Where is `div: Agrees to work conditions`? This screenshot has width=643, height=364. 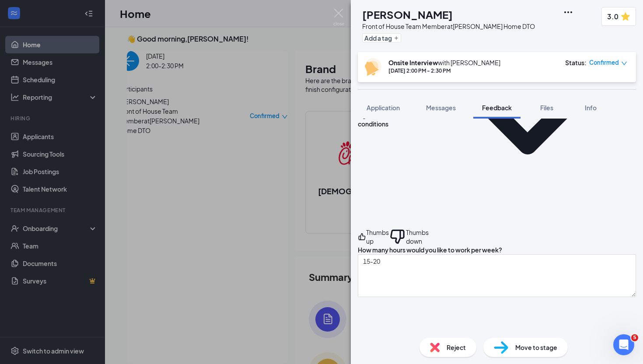
div: Agrees to work conditions is located at coordinates (388, 120).